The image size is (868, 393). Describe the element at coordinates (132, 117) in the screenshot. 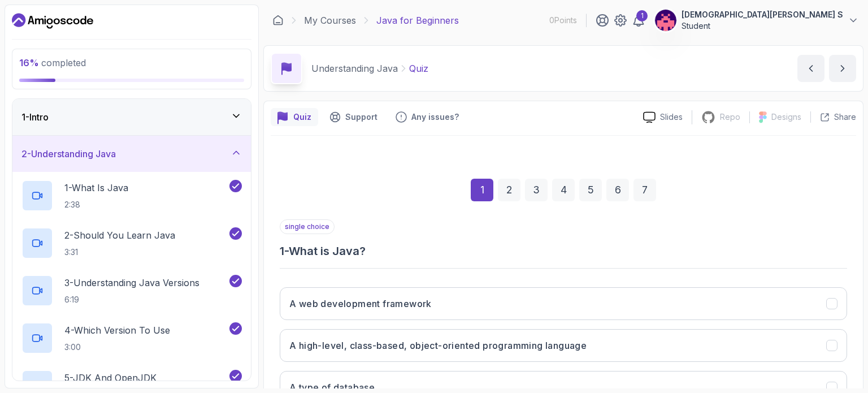

I see `button: 1-Intro` at that location.